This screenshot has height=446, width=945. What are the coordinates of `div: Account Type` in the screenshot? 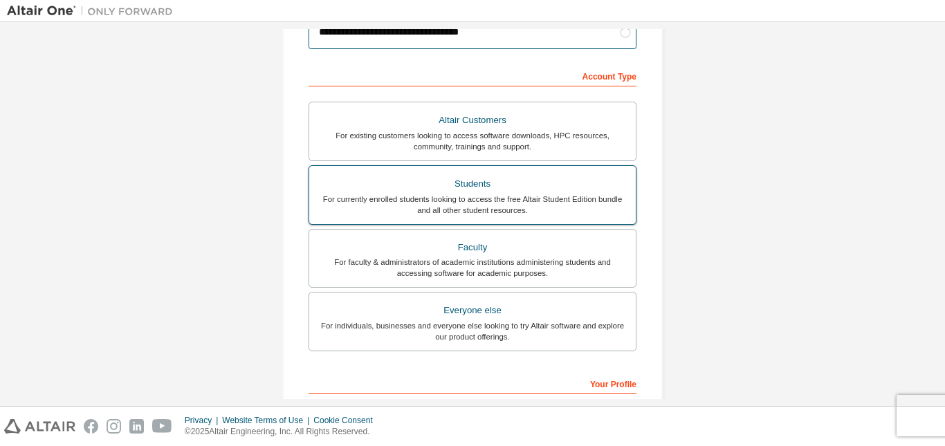 It's located at (473, 75).